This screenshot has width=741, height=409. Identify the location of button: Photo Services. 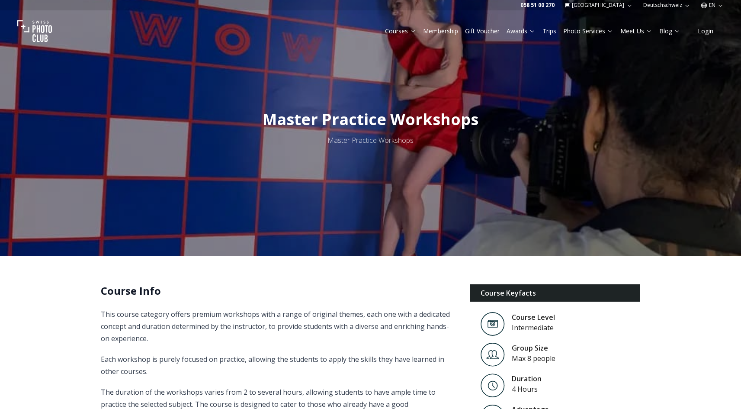
(589, 31).